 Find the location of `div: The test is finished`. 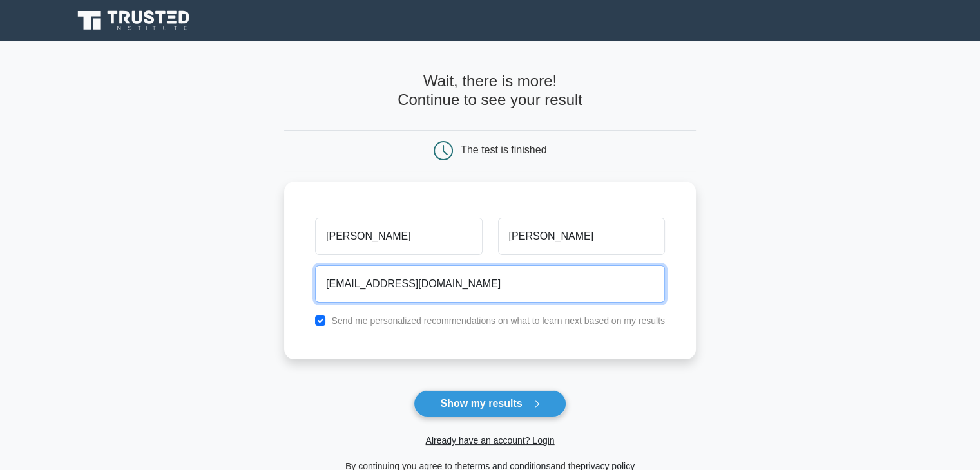

div: The test is finished is located at coordinates (503, 149).